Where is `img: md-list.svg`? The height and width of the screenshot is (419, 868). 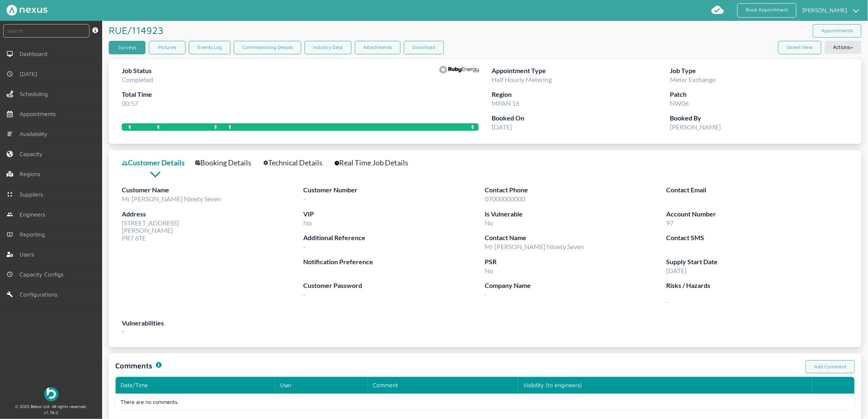
img: md-list.svg is located at coordinates (10, 134).